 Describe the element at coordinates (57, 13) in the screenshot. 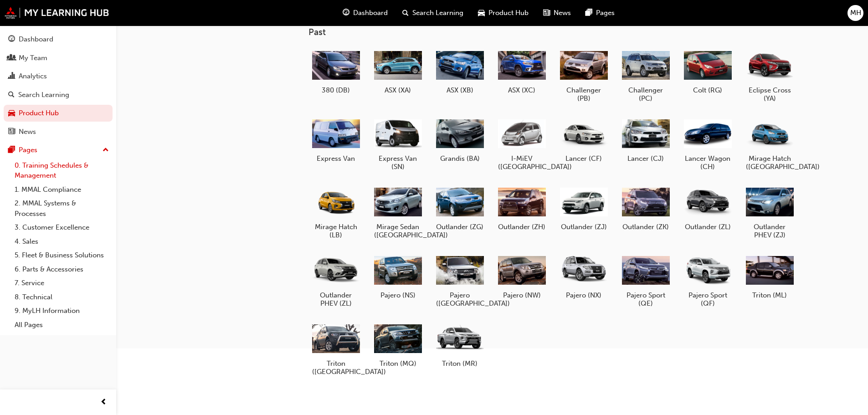

I see `img: mmal` at that location.